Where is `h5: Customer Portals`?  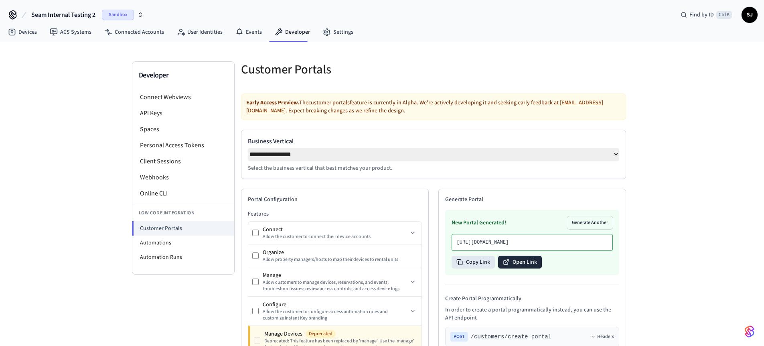 h5: Customer Portals is located at coordinates (335, 69).